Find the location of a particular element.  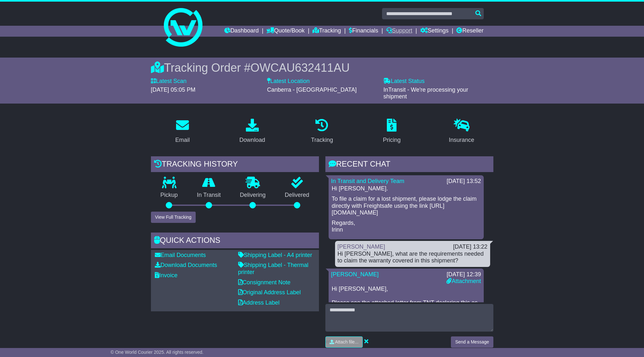

a: In Transit and Delivery Team is located at coordinates (368, 181).